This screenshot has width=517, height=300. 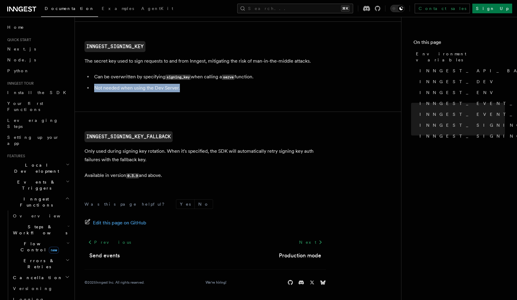 I want to click on a: Examples, so click(x=118, y=9).